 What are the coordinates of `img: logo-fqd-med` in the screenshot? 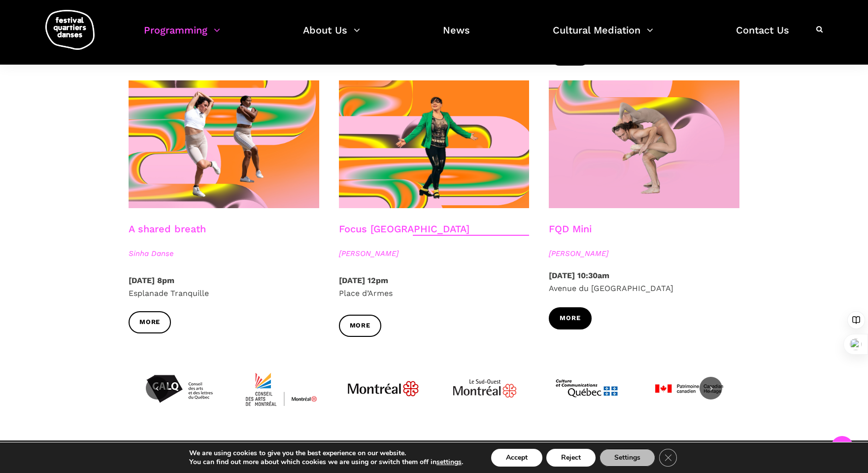 It's located at (70, 30).